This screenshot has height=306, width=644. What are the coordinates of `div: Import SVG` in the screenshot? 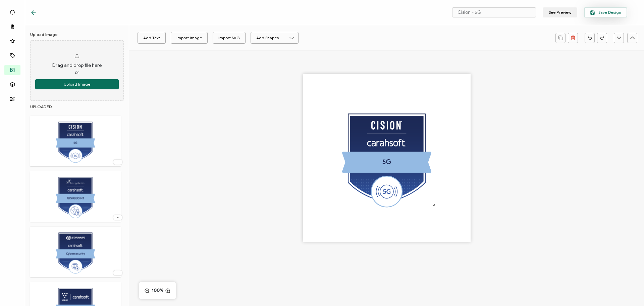 It's located at (229, 38).